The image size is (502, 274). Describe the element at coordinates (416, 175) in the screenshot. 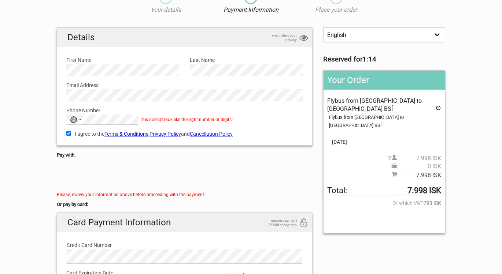

I see `span: Subtotal` at that location.